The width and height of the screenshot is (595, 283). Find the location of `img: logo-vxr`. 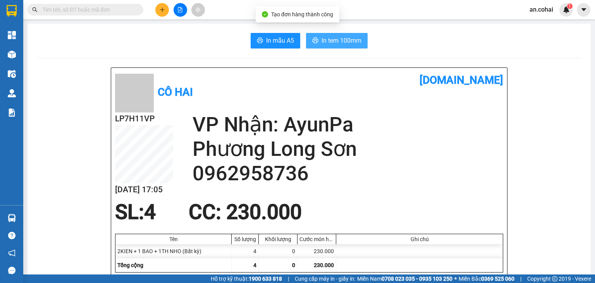

img: logo-vxr is located at coordinates (12, 11).